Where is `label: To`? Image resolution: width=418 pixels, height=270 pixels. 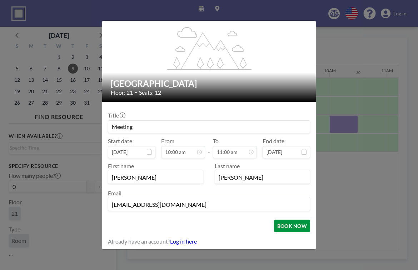
label: To is located at coordinates (216, 141).